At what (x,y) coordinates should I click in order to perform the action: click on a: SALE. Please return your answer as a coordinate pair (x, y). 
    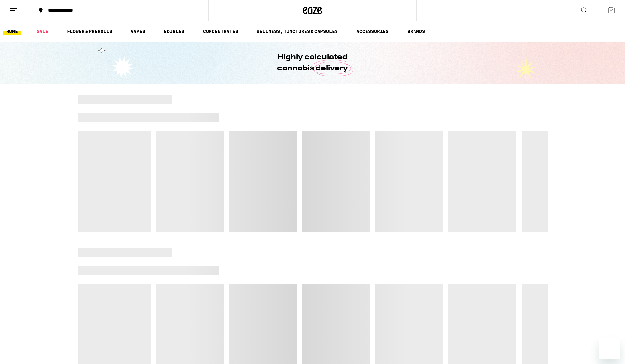
    Looking at the image, I should click on (42, 32).